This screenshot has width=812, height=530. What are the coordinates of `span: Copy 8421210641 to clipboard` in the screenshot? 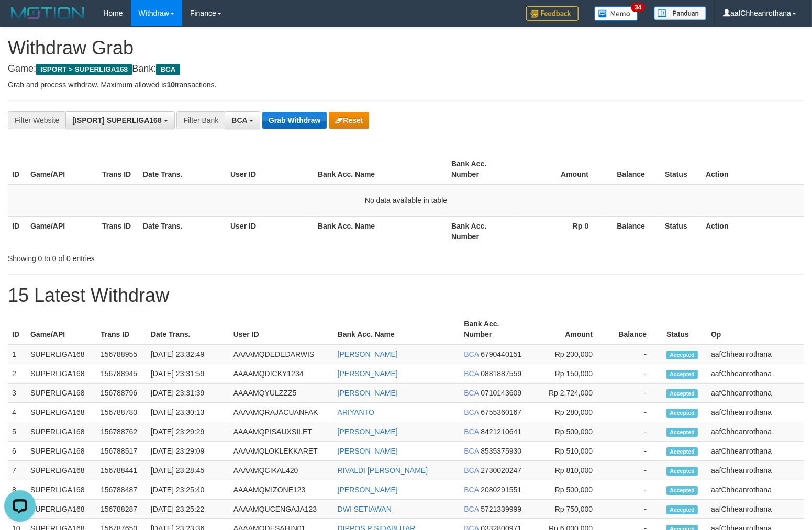 It's located at (501, 431).